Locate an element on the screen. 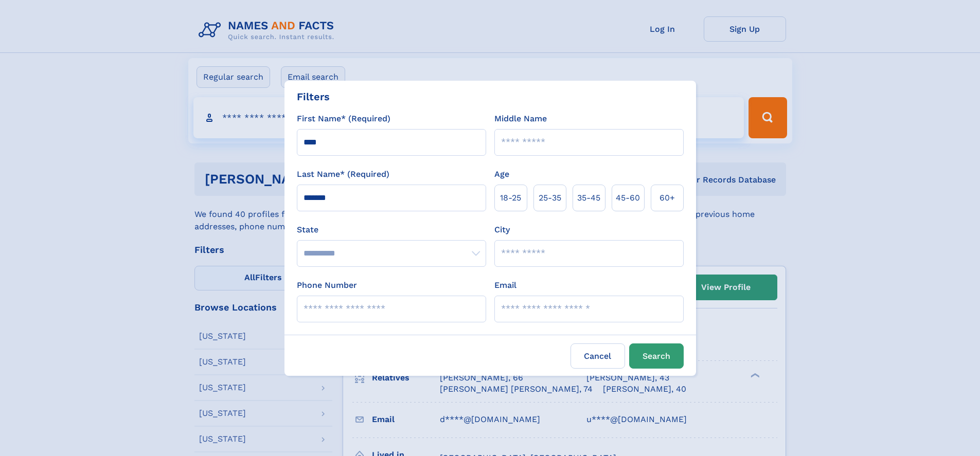 This screenshot has width=980, height=456. button: Search is located at coordinates (656, 356).